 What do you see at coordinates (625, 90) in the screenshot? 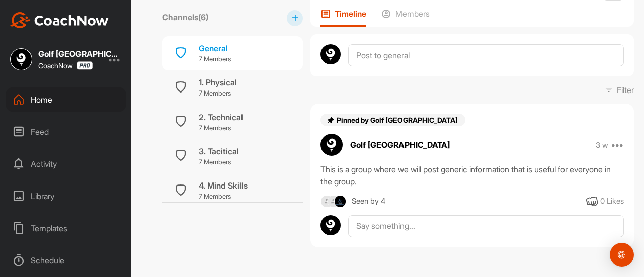
I see `p: Filter` at bounding box center [625, 90].